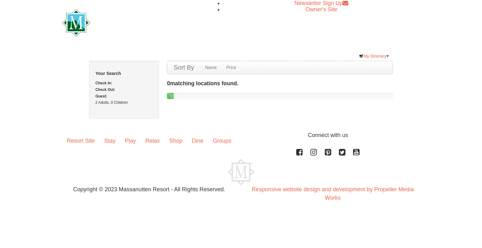  I want to click on a: Massanutten Resort, so click(134, 22).